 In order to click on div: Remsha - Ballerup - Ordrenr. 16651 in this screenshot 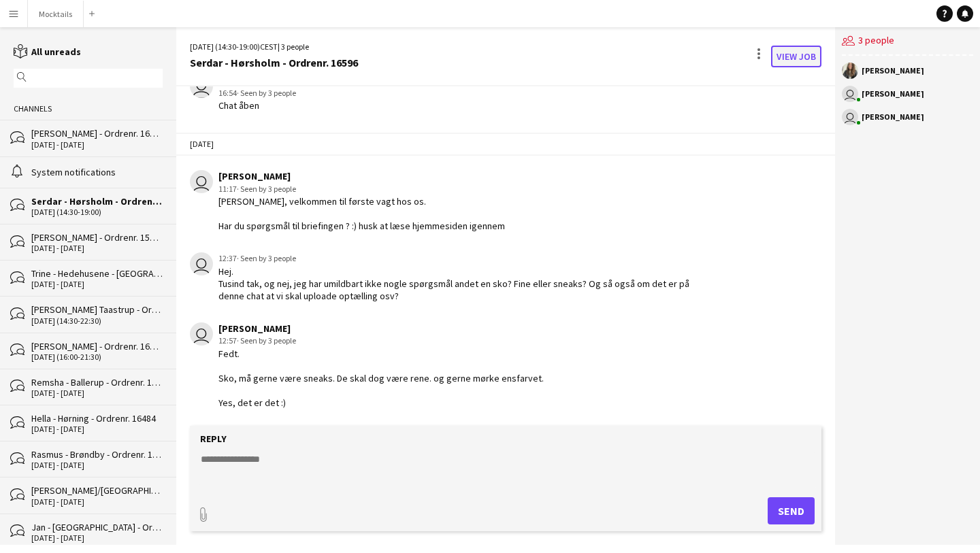, I will do `click(97, 382)`.